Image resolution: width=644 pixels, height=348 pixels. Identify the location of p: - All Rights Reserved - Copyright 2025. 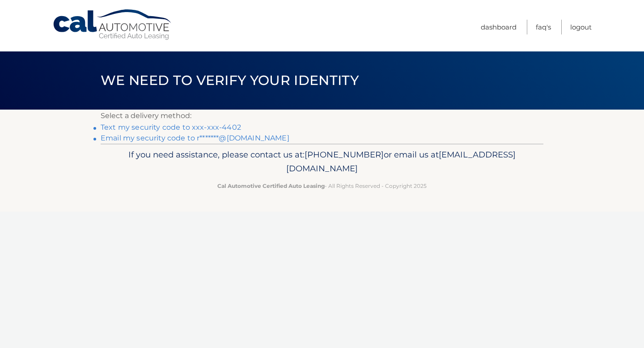
(322, 186).